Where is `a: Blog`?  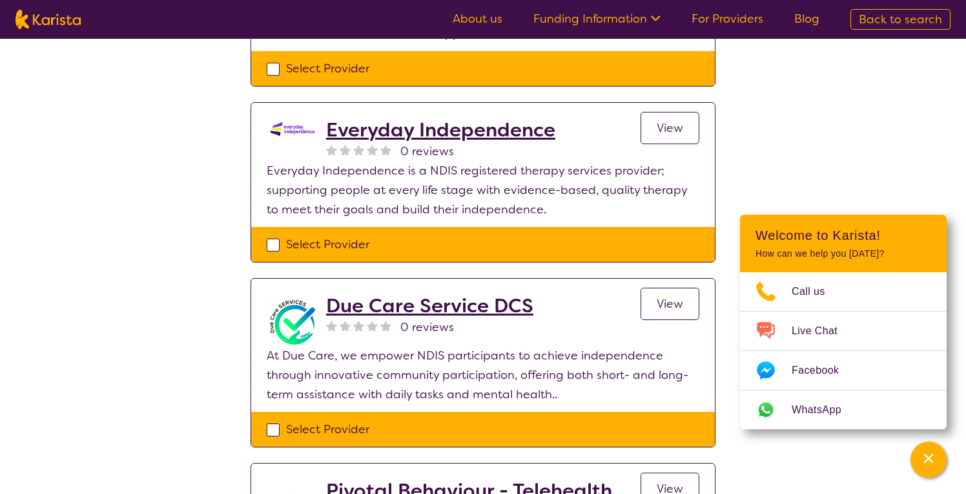
a: Blog is located at coordinates (807, 19).